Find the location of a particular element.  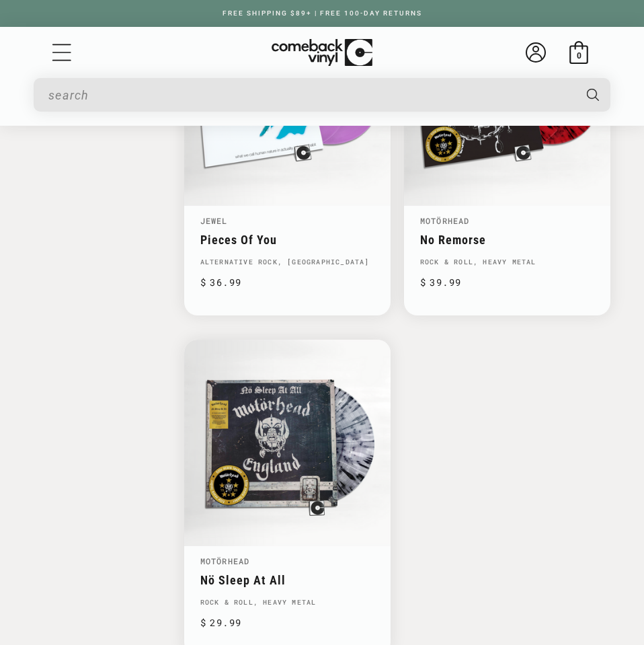

img: ComebackVinyl.com is located at coordinates (322, 52).